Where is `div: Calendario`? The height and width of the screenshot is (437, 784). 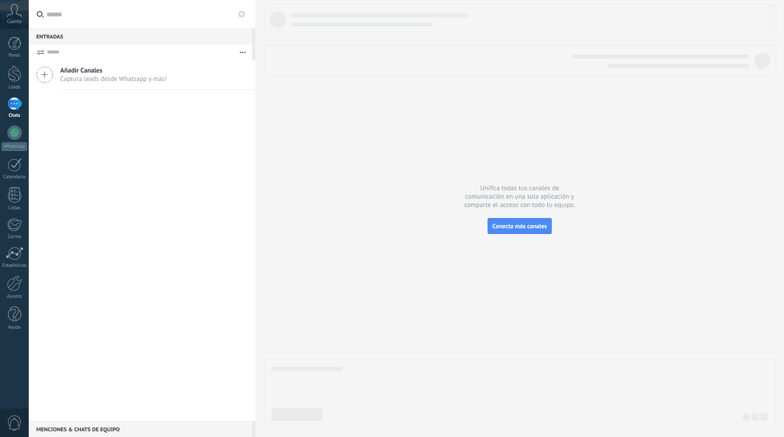
div: Calendario is located at coordinates (15, 177).